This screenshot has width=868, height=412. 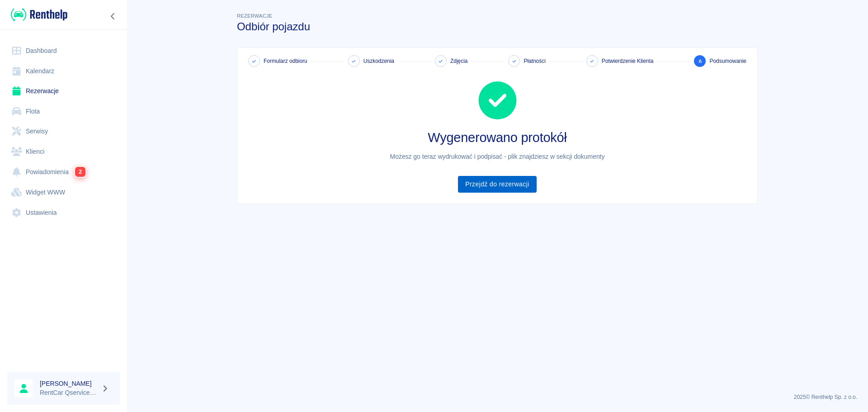 What do you see at coordinates (63, 71) in the screenshot?
I see `a: Kalendarz` at bounding box center [63, 71].